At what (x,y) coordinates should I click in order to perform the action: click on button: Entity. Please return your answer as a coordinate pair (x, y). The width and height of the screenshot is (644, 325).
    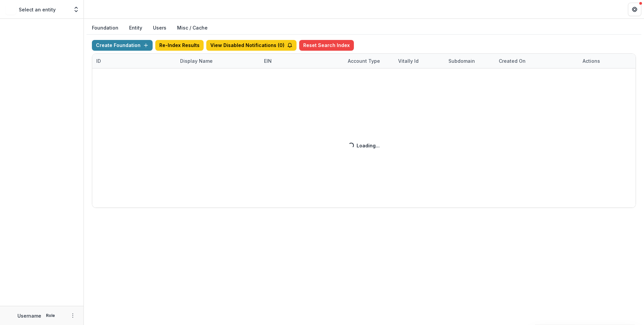
    Looking at the image, I should click on (136, 28).